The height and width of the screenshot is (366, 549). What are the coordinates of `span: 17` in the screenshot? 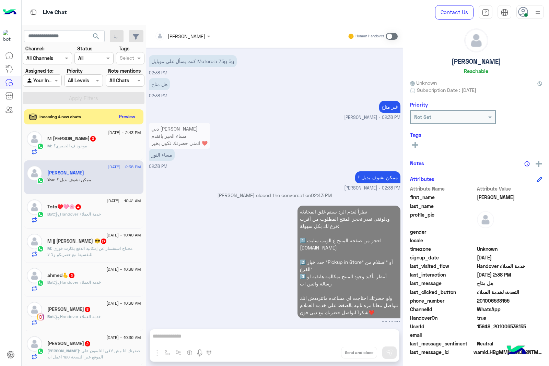 It's located at (104, 241).